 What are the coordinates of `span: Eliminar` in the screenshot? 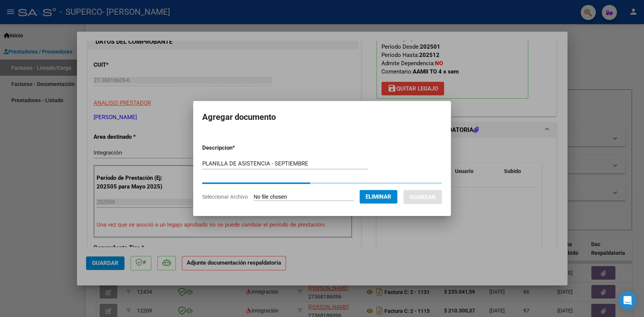 It's located at (379, 197).